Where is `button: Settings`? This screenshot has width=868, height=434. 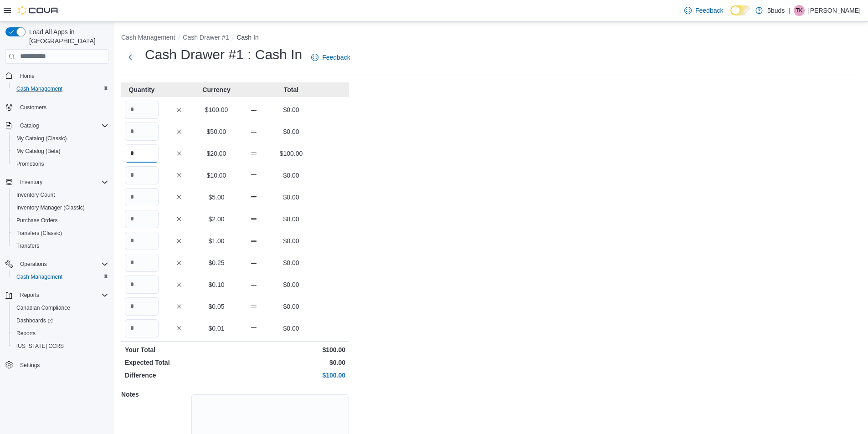
button: Settings is located at coordinates (57, 364).